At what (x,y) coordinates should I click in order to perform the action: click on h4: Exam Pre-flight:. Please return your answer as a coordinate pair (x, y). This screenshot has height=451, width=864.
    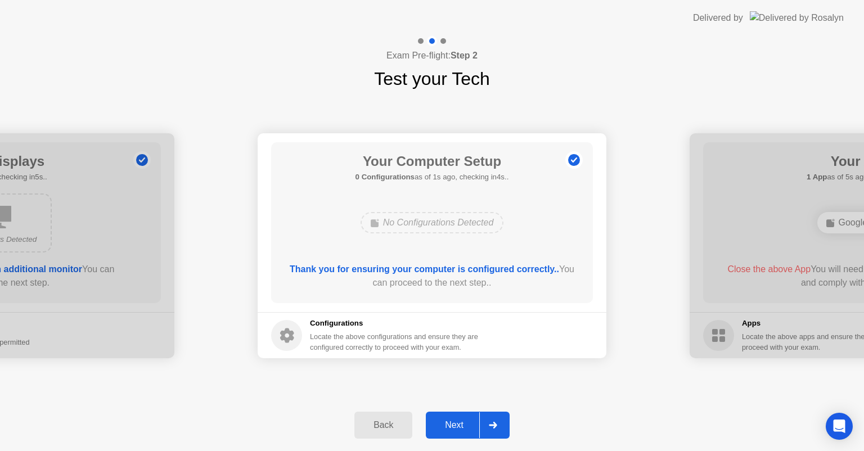
    Looking at the image, I should click on (432, 56).